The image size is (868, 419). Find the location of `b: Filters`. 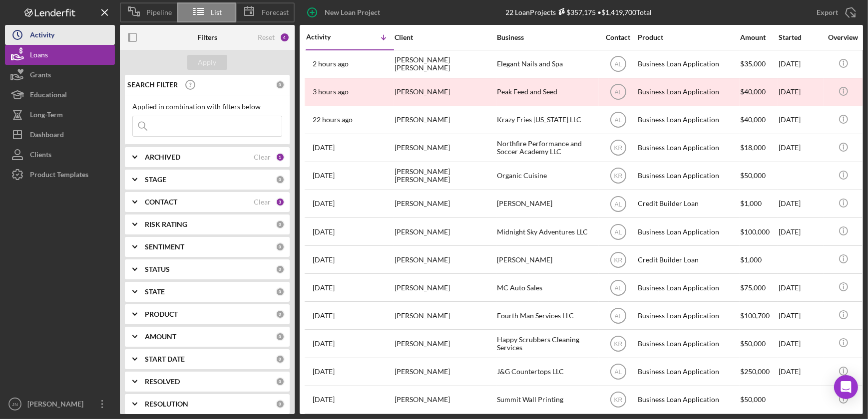

b: Filters is located at coordinates (207, 37).